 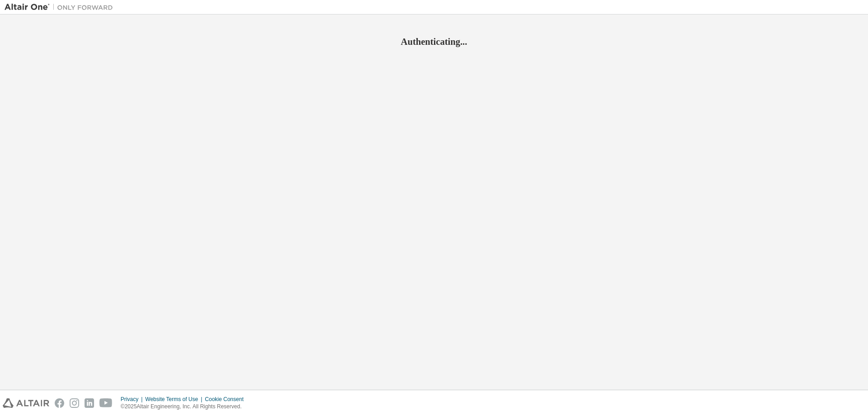 I want to click on div: Privacy, so click(x=133, y=399).